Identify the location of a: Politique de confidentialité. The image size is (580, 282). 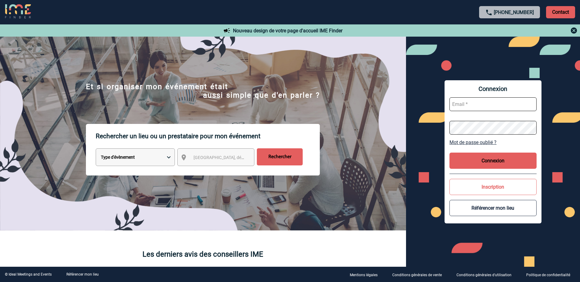
(550, 275).